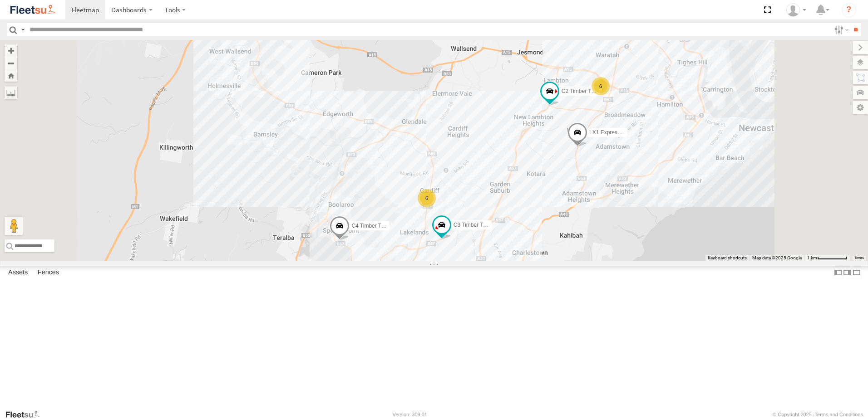  What do you see at coordinates (11, 93) in the screenshot?
I see `label: Measure` at bounding box center [11, 93].